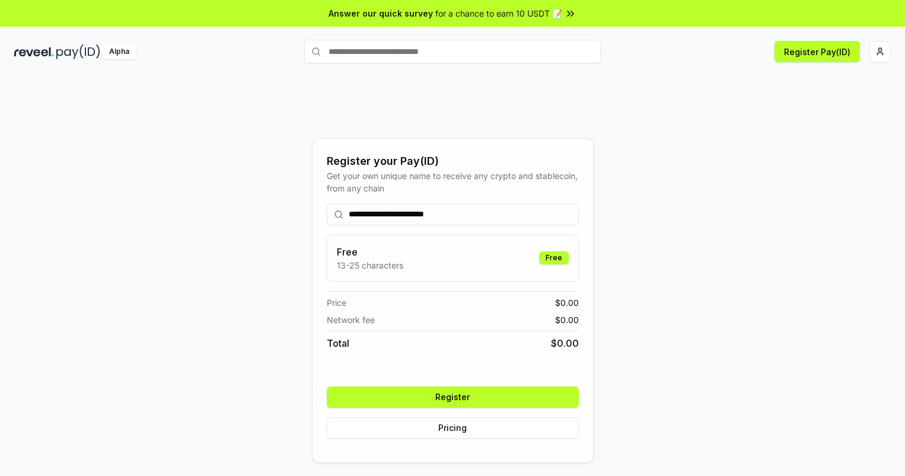 Image resolution: width=905 pixels, height=476 pixels. I want to click on div: Alpha, so click(119, 52).